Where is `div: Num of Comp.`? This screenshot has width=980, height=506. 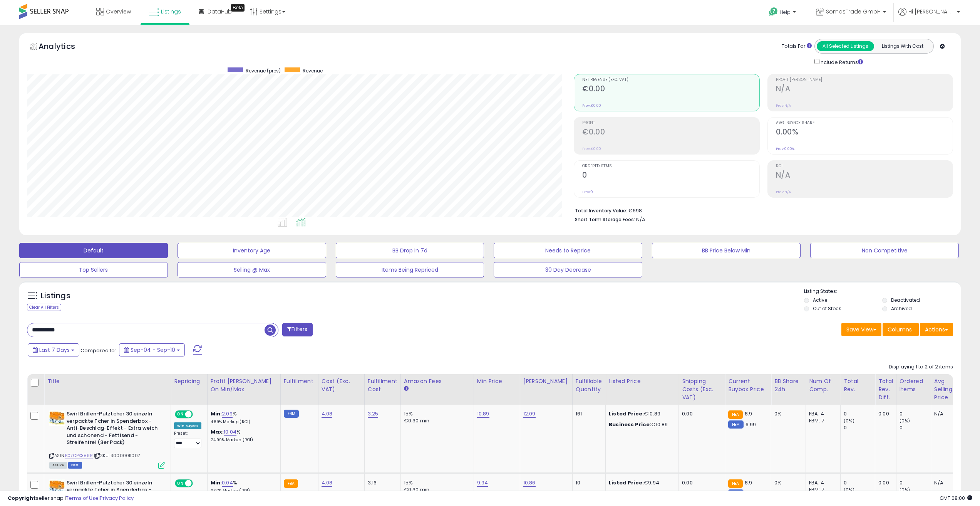
div: Num of Comp. is located at coordinates (823, 385).